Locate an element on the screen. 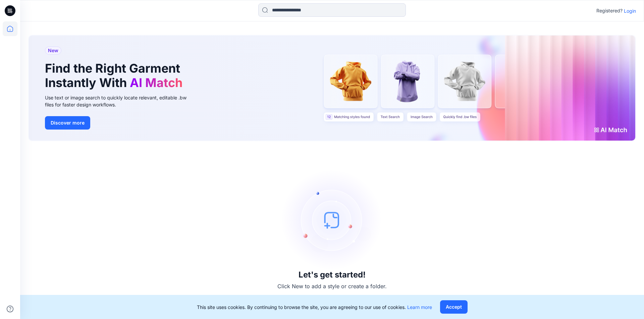 Image resolution: width=644 pixels, height=319 pixels. span: New is located at coordinates (53, 51).